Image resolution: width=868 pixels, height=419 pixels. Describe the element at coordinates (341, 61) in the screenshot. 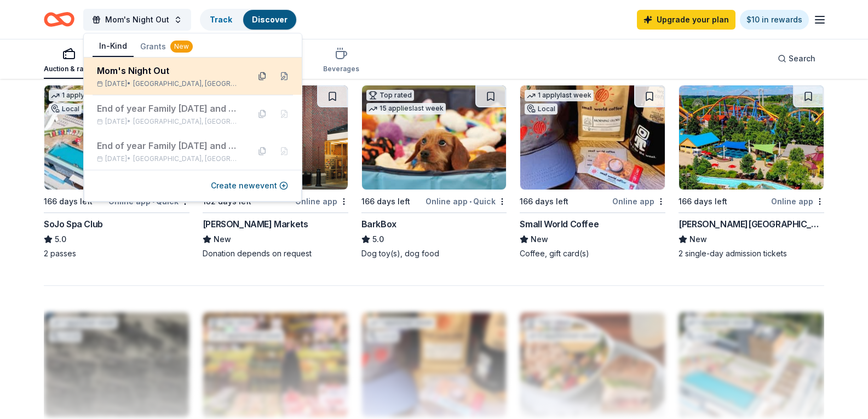

I see `button: Beverages` at that location.